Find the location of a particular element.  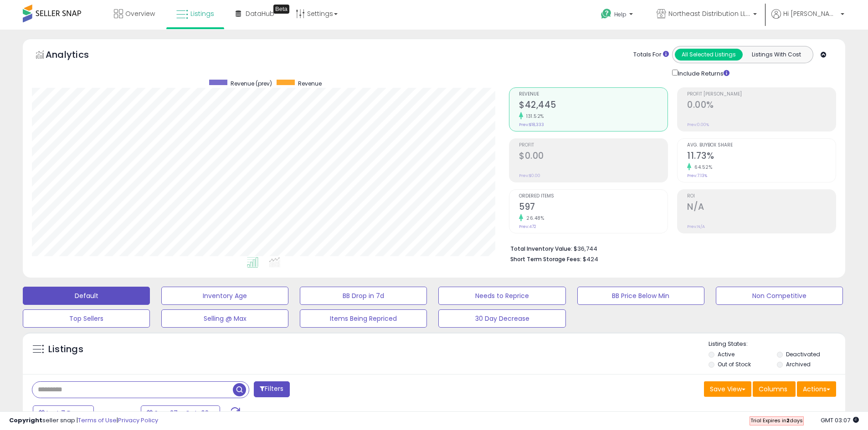

a: Terms of Use is located at coordinates (97, 420).